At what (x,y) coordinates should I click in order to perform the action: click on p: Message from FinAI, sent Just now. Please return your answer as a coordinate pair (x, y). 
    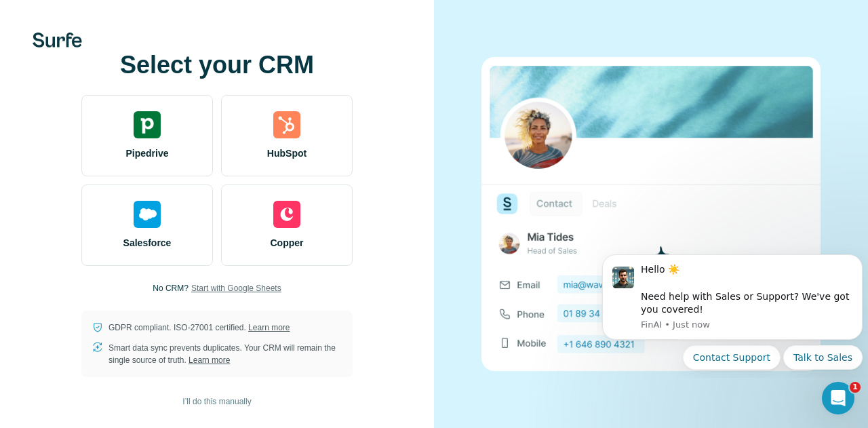
    Looking at the image, I should click on (150, 81).